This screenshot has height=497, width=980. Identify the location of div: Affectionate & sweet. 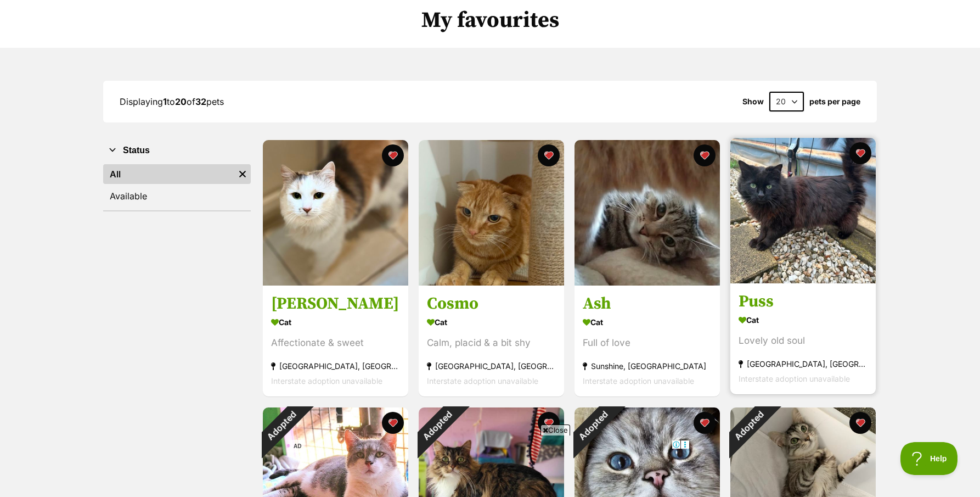
(335, 343).